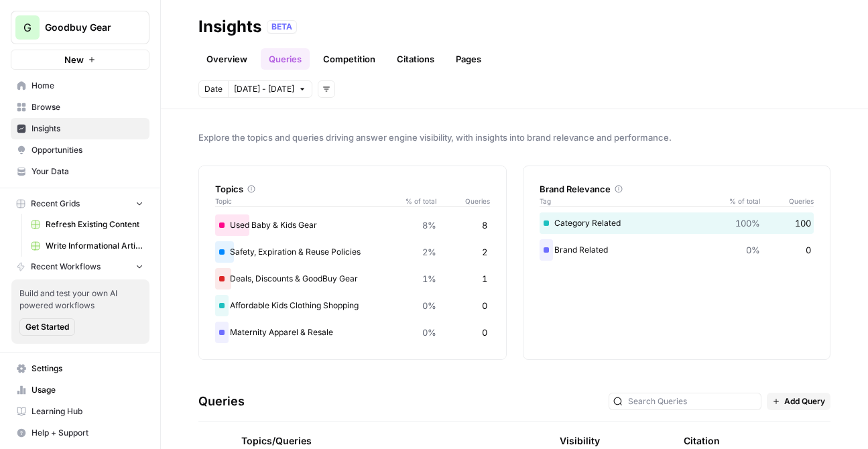 Image resolution: width=868 pixels, height=449 pixels. I want to click on div: Topics, so click(353, 189).